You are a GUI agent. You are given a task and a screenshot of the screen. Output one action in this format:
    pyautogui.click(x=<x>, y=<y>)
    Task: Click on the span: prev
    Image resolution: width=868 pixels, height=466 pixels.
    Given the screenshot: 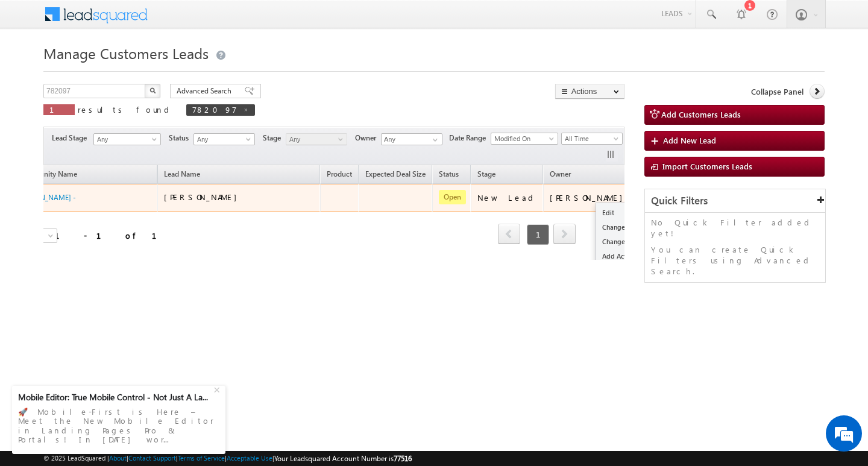 What is the action you would take?
    pyautogui.click(x=509, y=234)
    